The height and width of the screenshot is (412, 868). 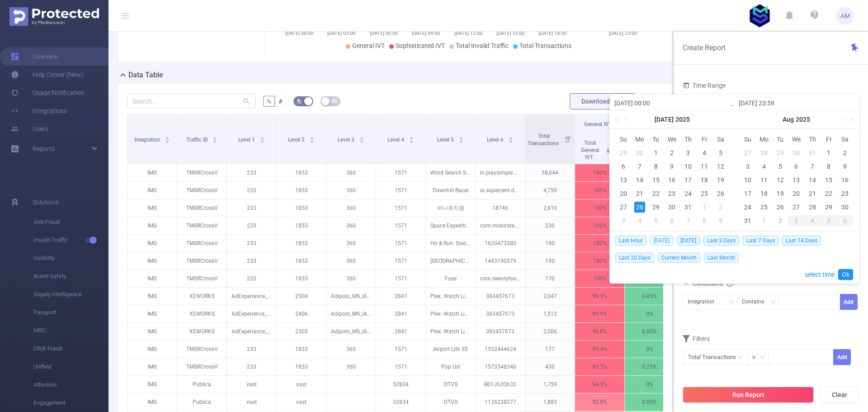 I want to click on span: We, so click(x=672, y=139).